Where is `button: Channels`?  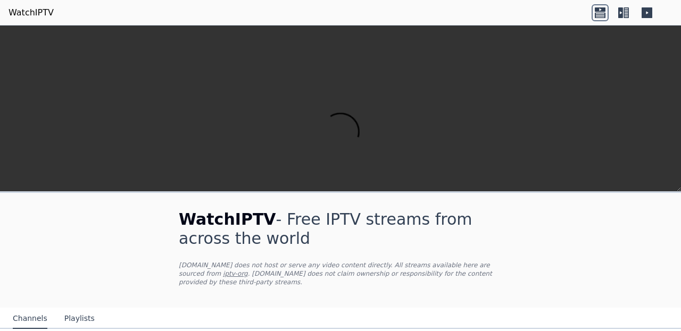 button: Channels is located at coordinates (30, 319).